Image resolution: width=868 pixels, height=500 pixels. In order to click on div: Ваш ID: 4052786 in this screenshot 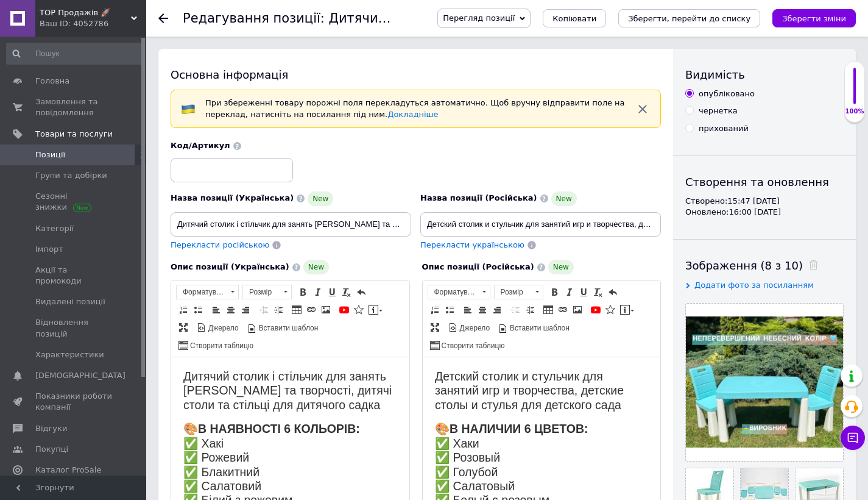, I will do `click(93, 23)`.